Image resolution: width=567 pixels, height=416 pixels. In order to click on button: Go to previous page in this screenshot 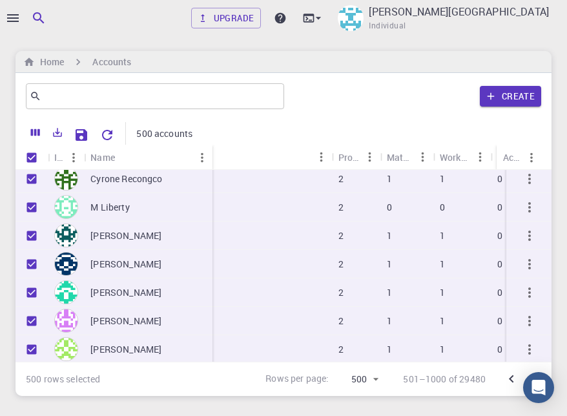, I will do `click(512, 379)`.